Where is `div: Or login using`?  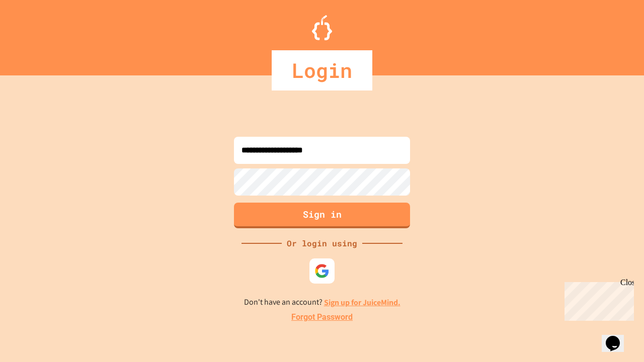 div: Or login using is located at coordinates (322, 243).